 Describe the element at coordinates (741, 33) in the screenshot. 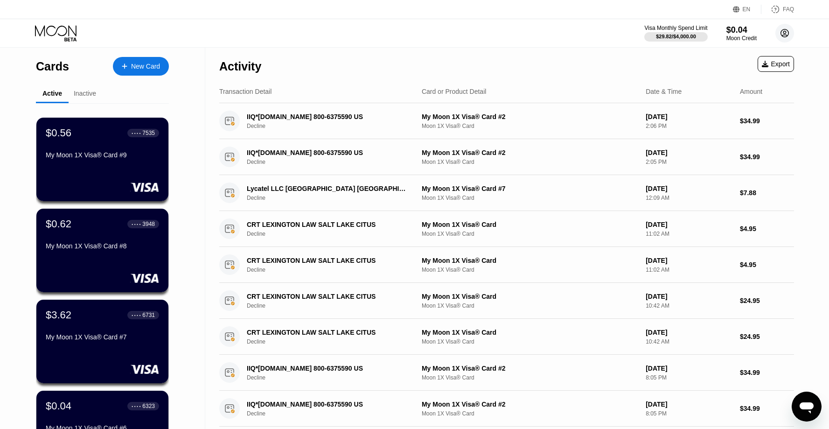

I see `div: $0.04Moon Credit` at that location.